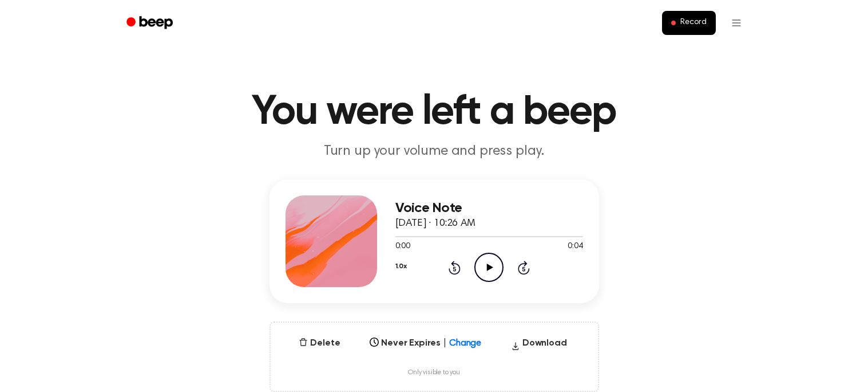 This screenshot has height=392, width=868. What do you see at coordinates (151, 23) in the screenshot?
I see `a: Beep` at bounding box center [151, 23].